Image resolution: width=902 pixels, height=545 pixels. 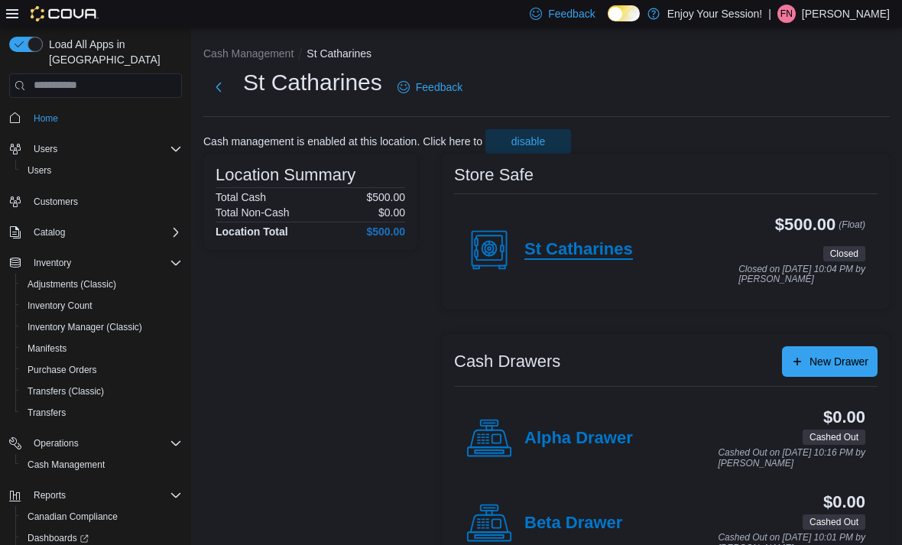 What do you see at coordinates (39, 171) in the screenshot?
I see `a: Users` at bounding box center [39, 171].